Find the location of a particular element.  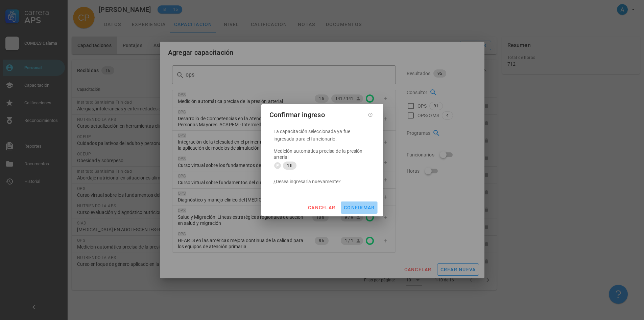

p: La capacitación seleccionada ya fue ingresada para el funcionario. is located at coordinates (322, 135).